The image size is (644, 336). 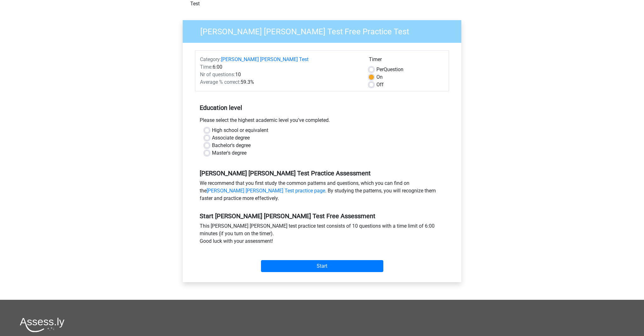 What do you see at coordinates (231, 145) in the screenshot?
I see `label: Bachelor's degree` at bounding box center [231, 145].